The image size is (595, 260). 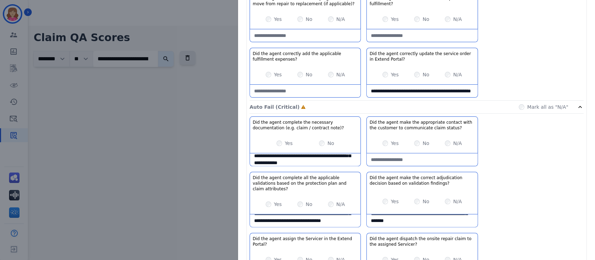 What do you see at coordinates (305, 125) in the screenshot?
I see `h3: Did the agent complete the necessary documentation (e.g. claim / contract note)?` at bounding box center [305, 125].